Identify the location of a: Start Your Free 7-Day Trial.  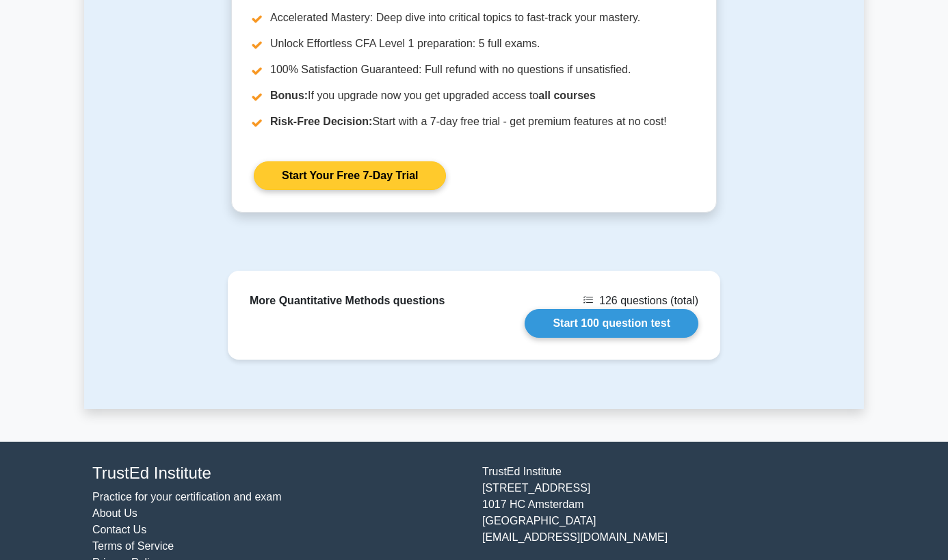
(350, 175).